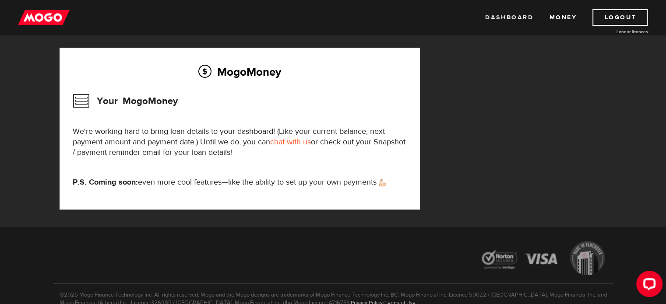  I want to click on h3: Your MogoMoney, so click(125, 101).